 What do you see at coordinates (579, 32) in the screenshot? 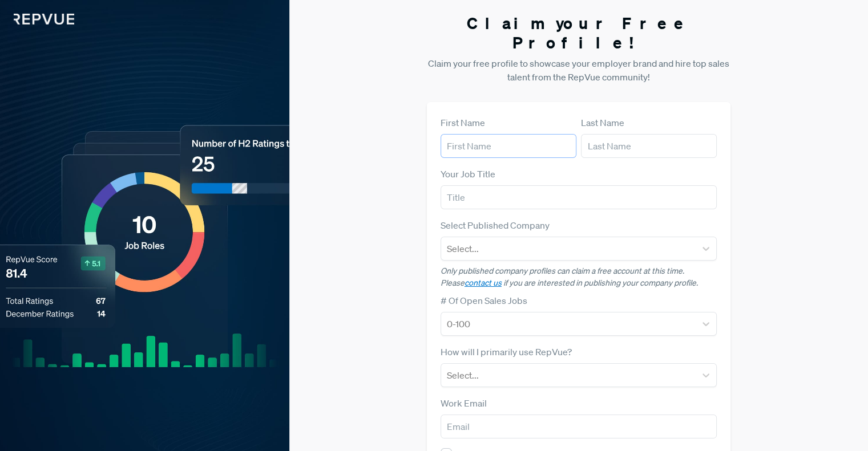
I see `h3: Claim your Free Profile!` at bounding box center [579, 32].